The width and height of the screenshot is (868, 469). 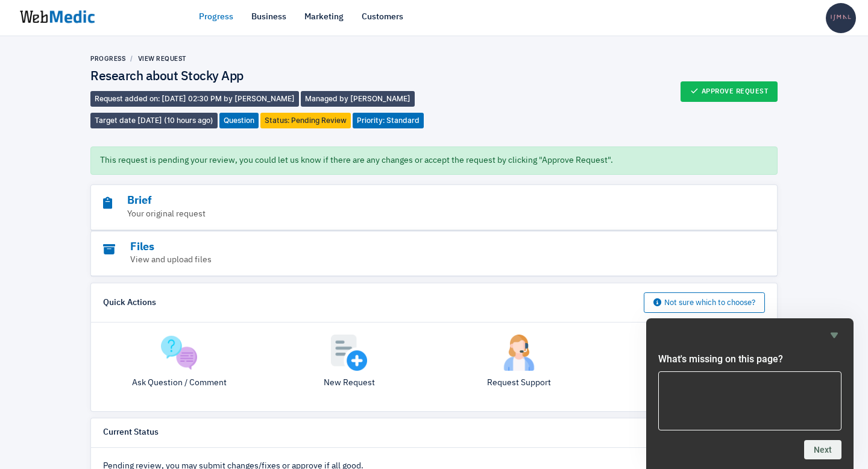 What do you see at coordinates (306, 121) in the screenshot?
I see `span: Status: Pending Review` at bounding box center [306, 121].